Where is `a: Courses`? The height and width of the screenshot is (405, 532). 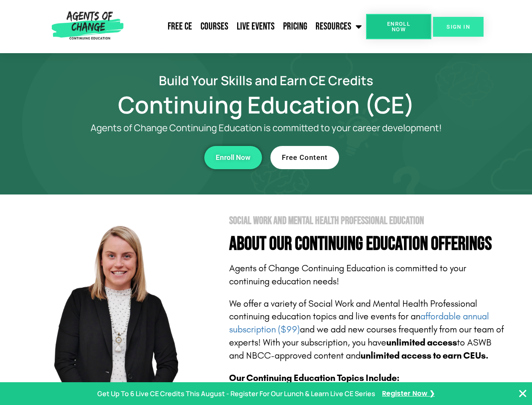 a: Courses is located at coordinates (214, 26).